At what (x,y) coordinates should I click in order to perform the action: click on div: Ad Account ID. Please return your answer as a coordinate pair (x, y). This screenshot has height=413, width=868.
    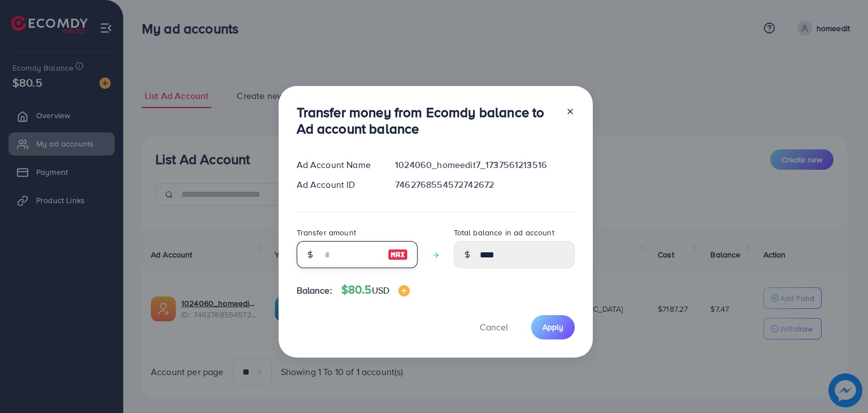
    Looking at the image, I should click on (337, 184).